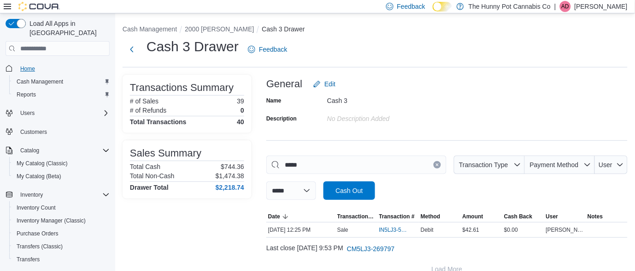 The width and height of the screenshot is (635, 271). Describe the element at coordinates (343, 230) in the screenshot. I see `p: Sale` at that location.